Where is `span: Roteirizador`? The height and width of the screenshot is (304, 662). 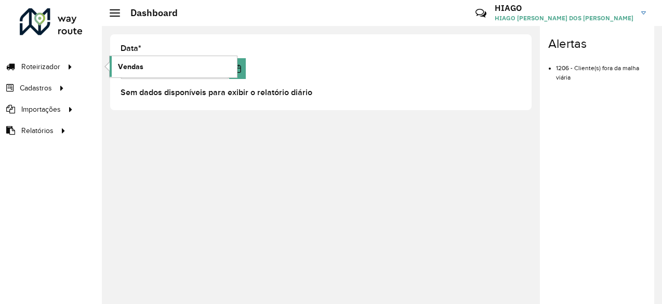 span: Roteirizador is located at coordinates (41, 67).